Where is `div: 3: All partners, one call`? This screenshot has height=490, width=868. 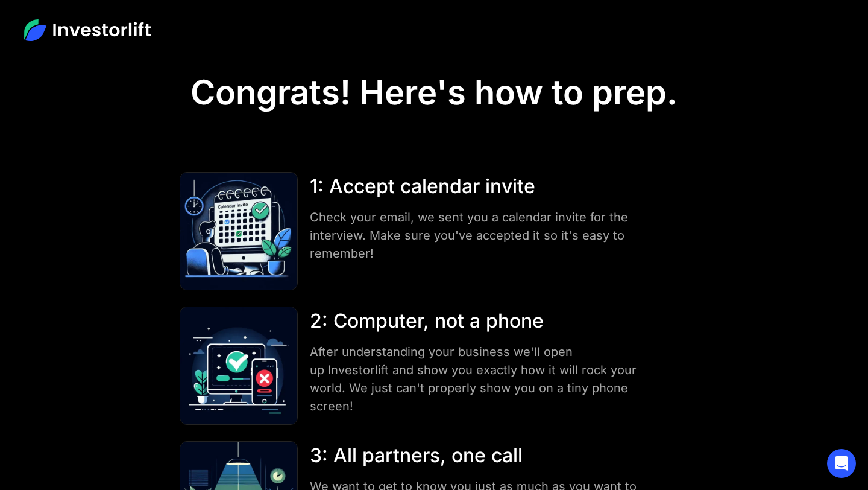 div: 3: All partners, one call is located at coordinates (480, 455).